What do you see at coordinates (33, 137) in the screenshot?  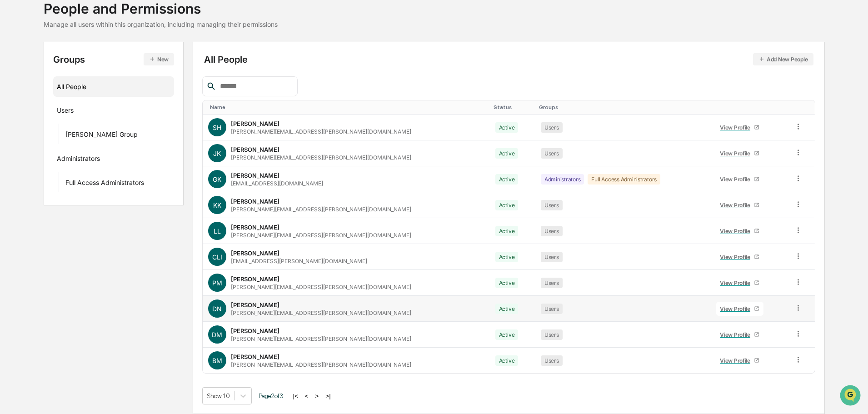 I see `a: 🔎Data Lookup` at bounding box center [33, 137].